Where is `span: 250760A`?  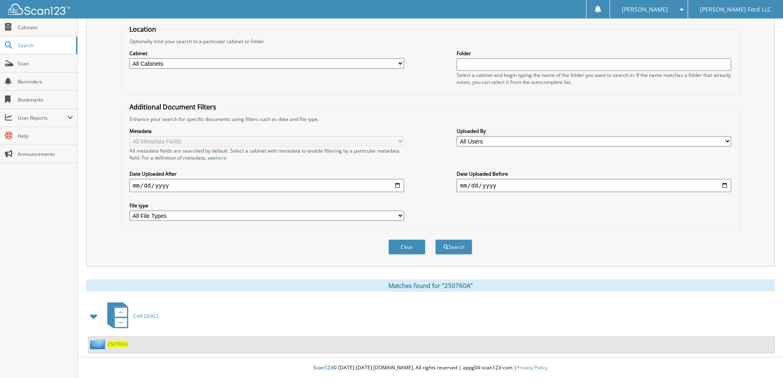
span: 250760A is located at coordinates (118, 344).